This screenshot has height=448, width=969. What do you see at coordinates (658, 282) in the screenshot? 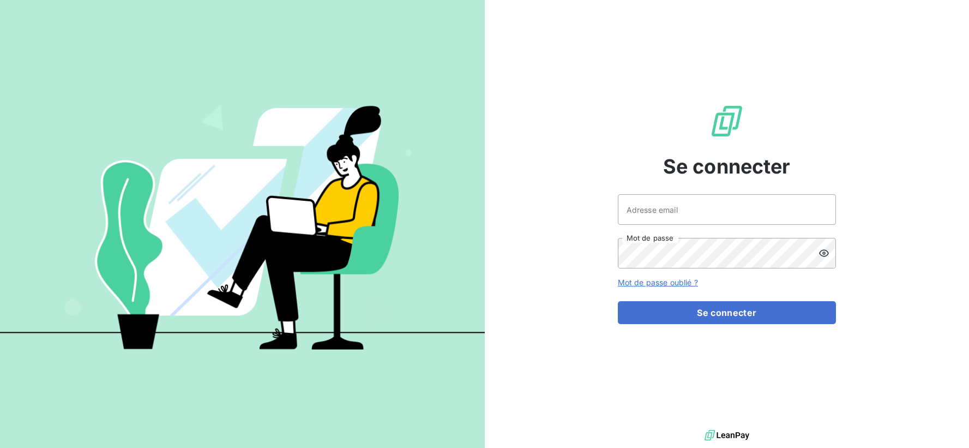
I see `a: Mot de passe oublié ?` at bounding box center [658, 282].